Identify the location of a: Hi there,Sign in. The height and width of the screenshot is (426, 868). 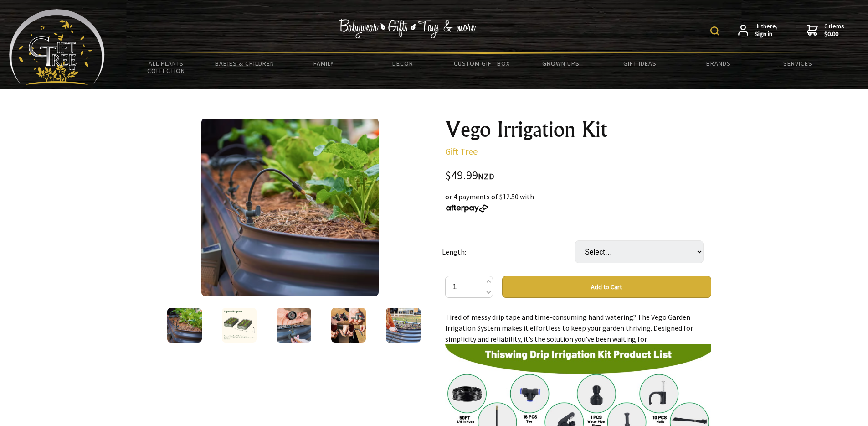
(758, 30).